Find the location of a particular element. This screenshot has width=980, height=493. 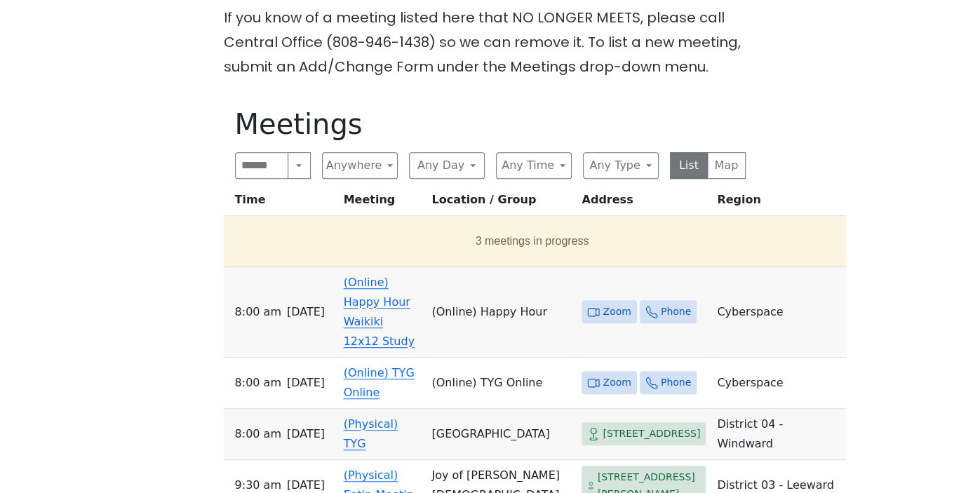

button: 3 meetings in progress is located at coordinates (532, 241).